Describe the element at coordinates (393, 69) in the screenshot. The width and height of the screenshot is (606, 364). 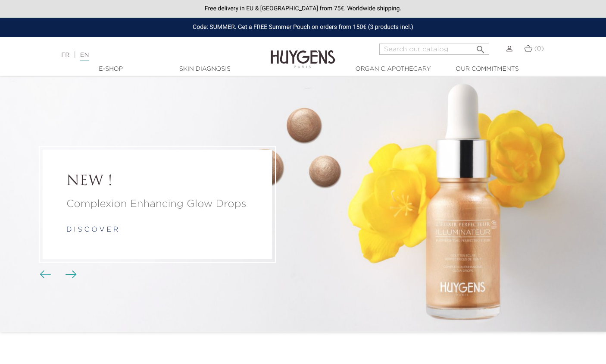
I see `a: Organic Apothecary` at that location.